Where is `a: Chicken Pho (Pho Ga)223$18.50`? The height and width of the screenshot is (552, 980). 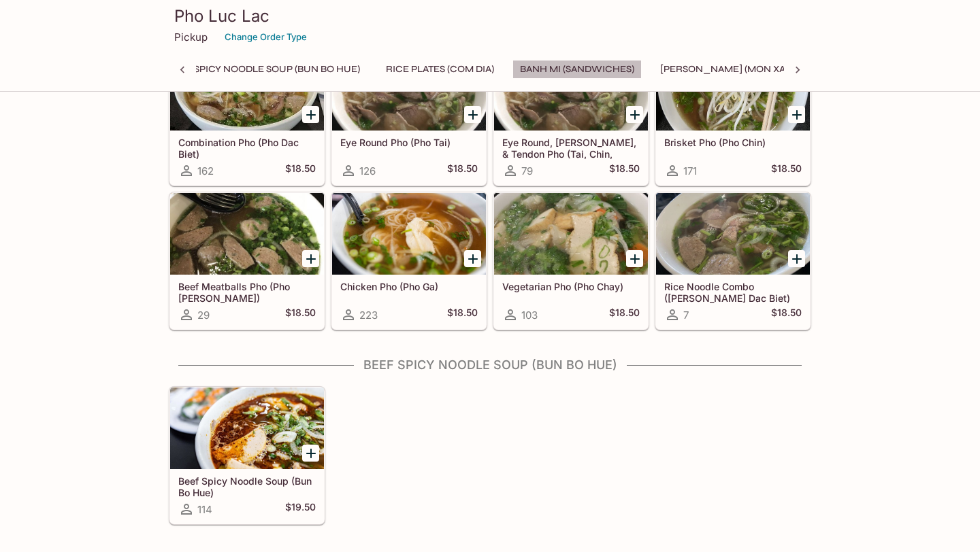
a: Chicken Pho (Pho Ga)223$18.50 is located at coordinates (409, 261).